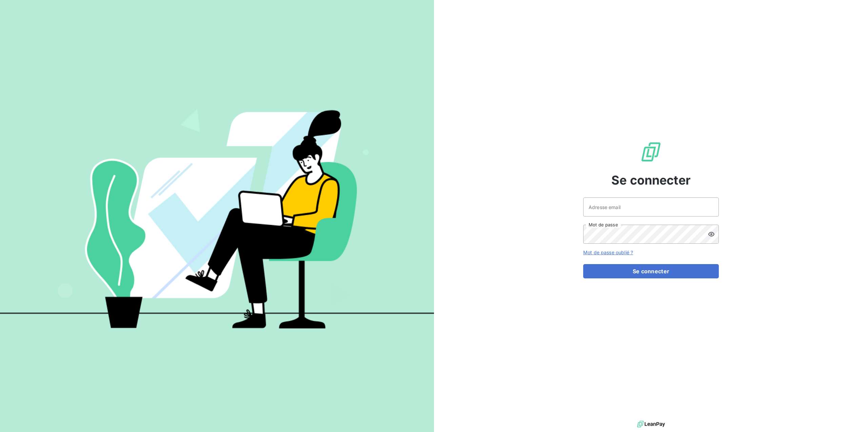 The image size is (868, 432). Describe the element at coordinates (652, 180) in the screenshot. I see `span: Se connecter` at that location.